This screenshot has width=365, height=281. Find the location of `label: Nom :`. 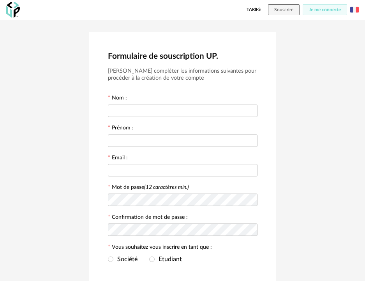

label: Nom : is located at coordinates (117, 99).